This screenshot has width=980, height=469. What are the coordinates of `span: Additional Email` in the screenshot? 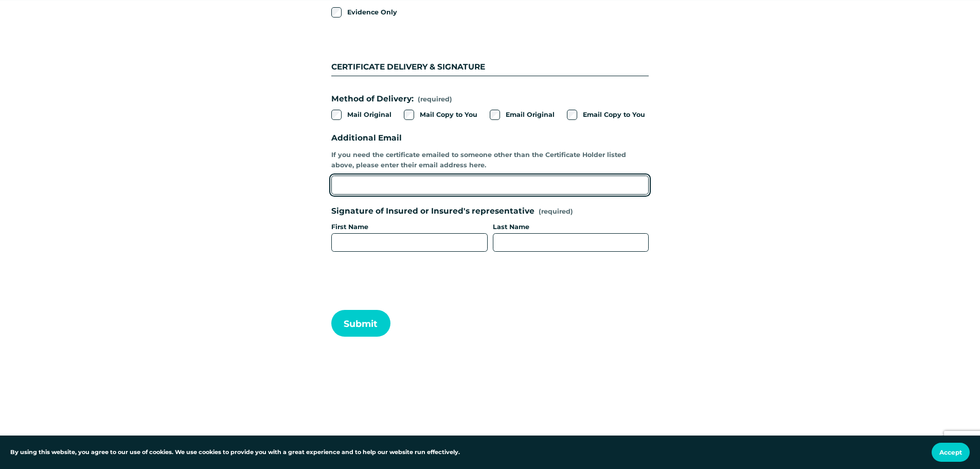 It's located at (366, 138).